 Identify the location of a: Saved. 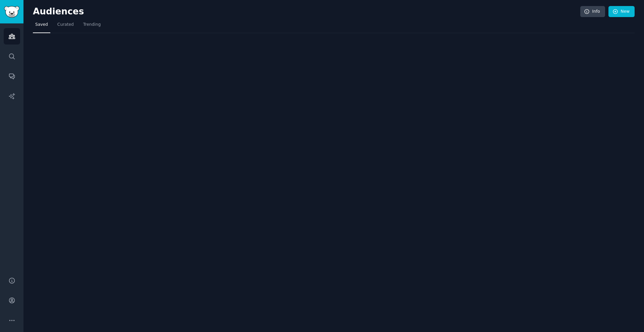
(41, 26).